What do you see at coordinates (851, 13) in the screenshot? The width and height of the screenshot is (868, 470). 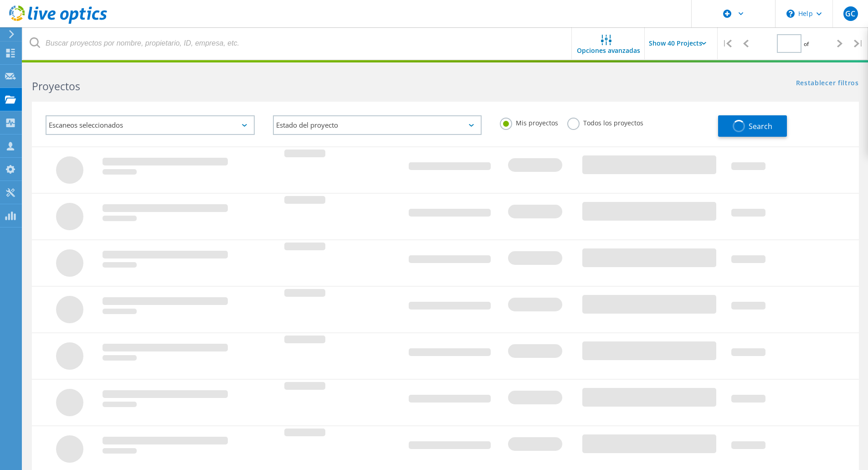 I see `span: GC` at bounding box center [851, 13].